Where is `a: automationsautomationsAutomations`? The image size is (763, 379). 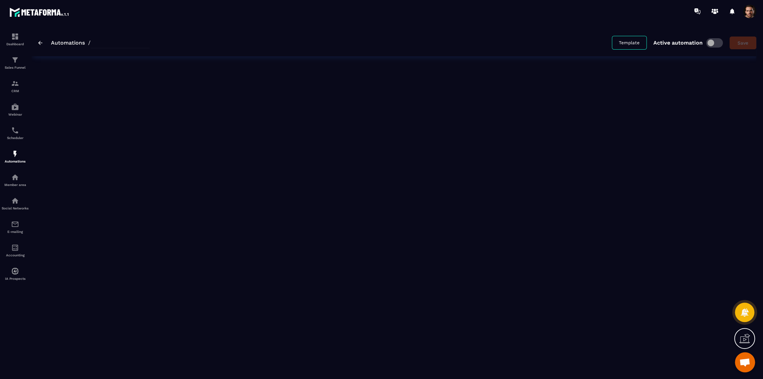
a: automationsautomationsAutomations is located at coordinates (15, 157).